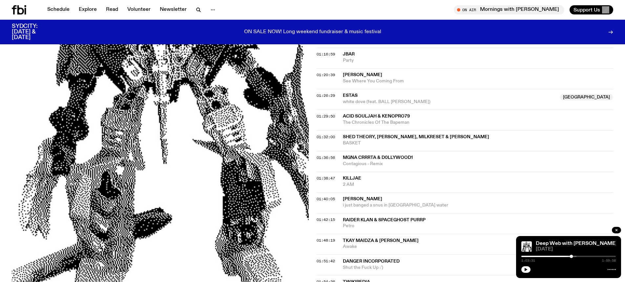  Describe the element at coordinates (326, 75) in the screenshot. I see `span: 01:20:39` at that location.